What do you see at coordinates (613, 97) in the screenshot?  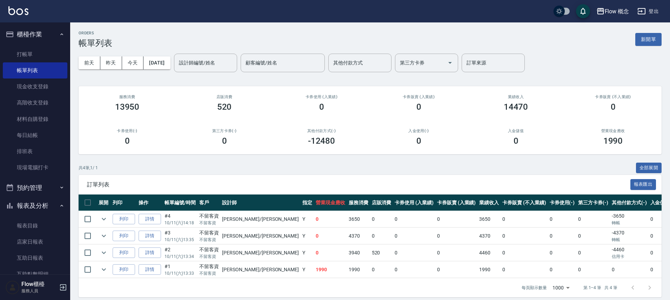 I see `h2: 卡券販賣 (不入業績)` at bounding box center [613, 97].